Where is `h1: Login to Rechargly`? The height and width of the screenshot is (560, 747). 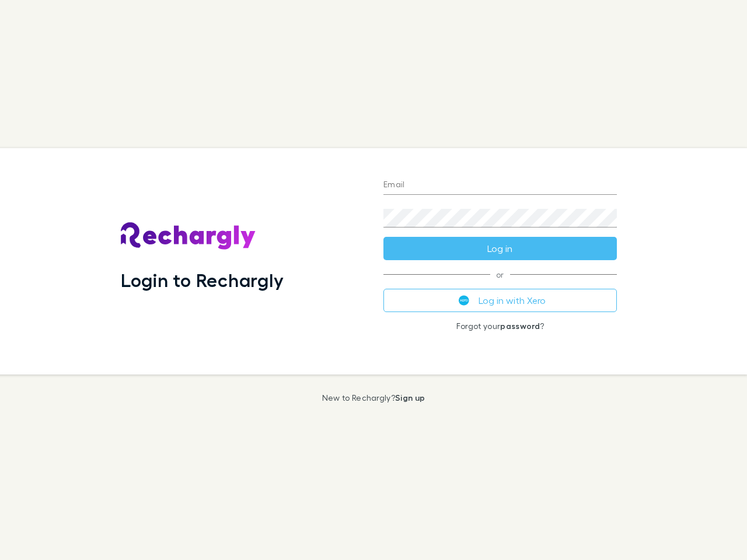
h1: Login to Rechargly is located at coordinates (202, 280).